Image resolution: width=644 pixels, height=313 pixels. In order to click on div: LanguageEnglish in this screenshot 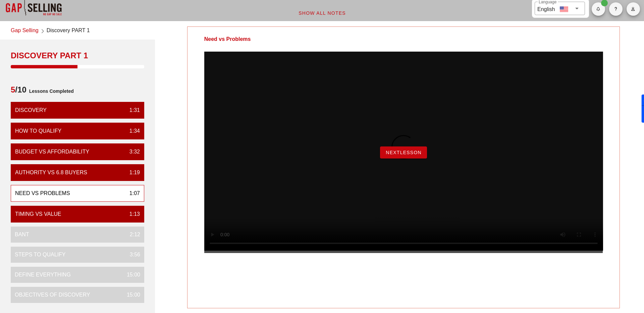, I will do `click(560, 8)`.